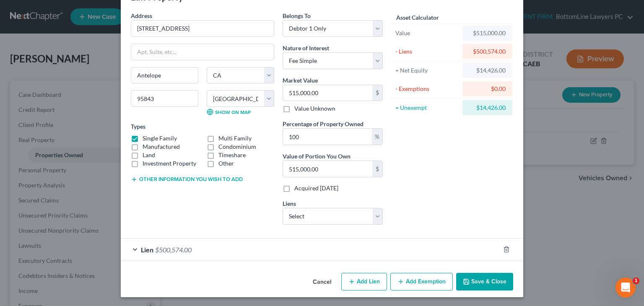 The image size is (644, 306). What do you see at coordinates (315, 109) in the screenshot?
I see `label: Value Unknown` at bounding box center [315, 109].